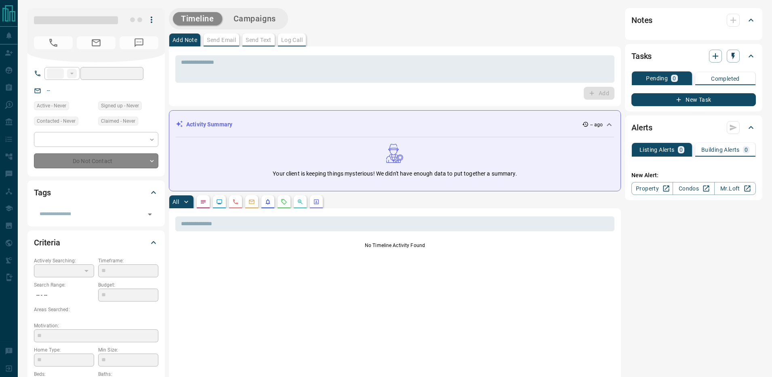 The width and height of the screenshot is (772, 377). Describe the element at coordinates (150, 214) in the screenshot. I see `button: Open` at that location.